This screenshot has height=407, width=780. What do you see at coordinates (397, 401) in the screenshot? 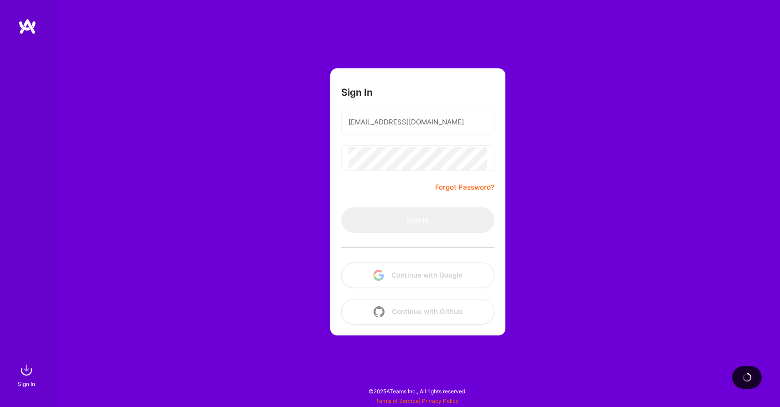
I see `a: Terms of Service` at bounding box center [397, 401].